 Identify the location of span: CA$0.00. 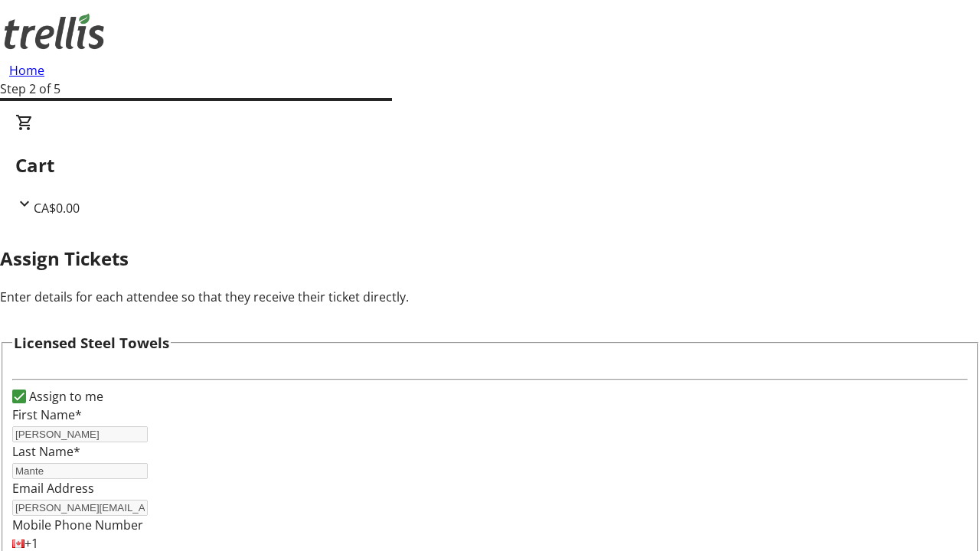
(57, 208).